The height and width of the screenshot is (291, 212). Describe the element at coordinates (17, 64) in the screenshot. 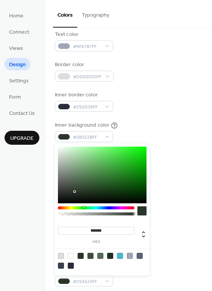

I see `a: Design` at that location.